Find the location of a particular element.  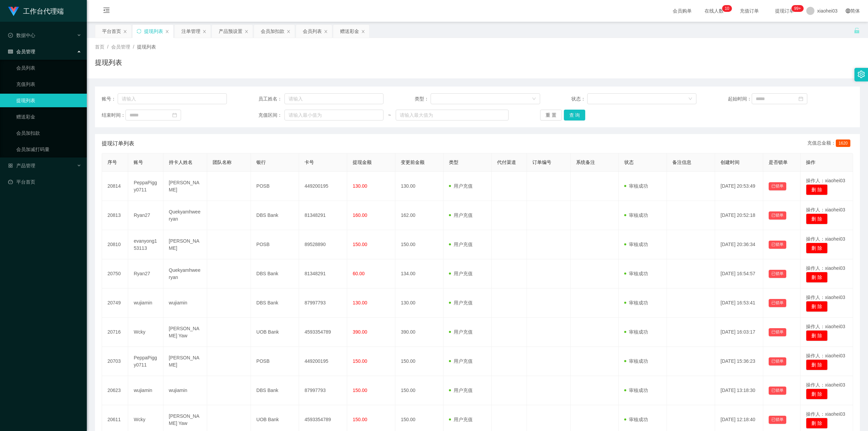

img: logo.9652507e.png is located at coordinates (13, 12).